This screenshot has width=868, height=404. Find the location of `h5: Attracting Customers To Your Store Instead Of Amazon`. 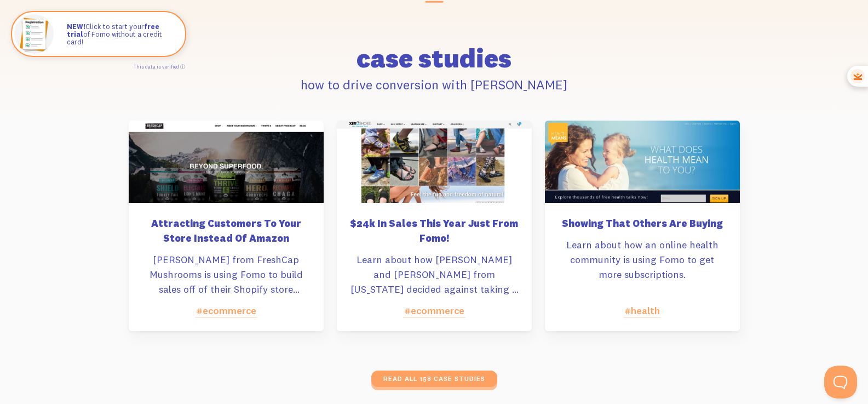

h5: Attracting Customers To Your Store Instead Of Amazon is located at coordinates (226, 231).